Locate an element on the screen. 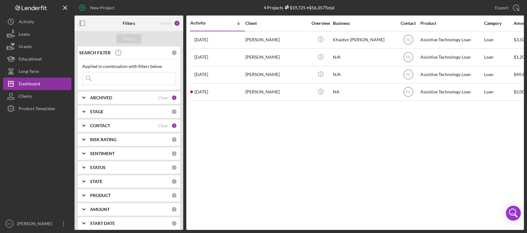 The image size is (527, 233). div: Dashboard is located at coordinates (29, 84).